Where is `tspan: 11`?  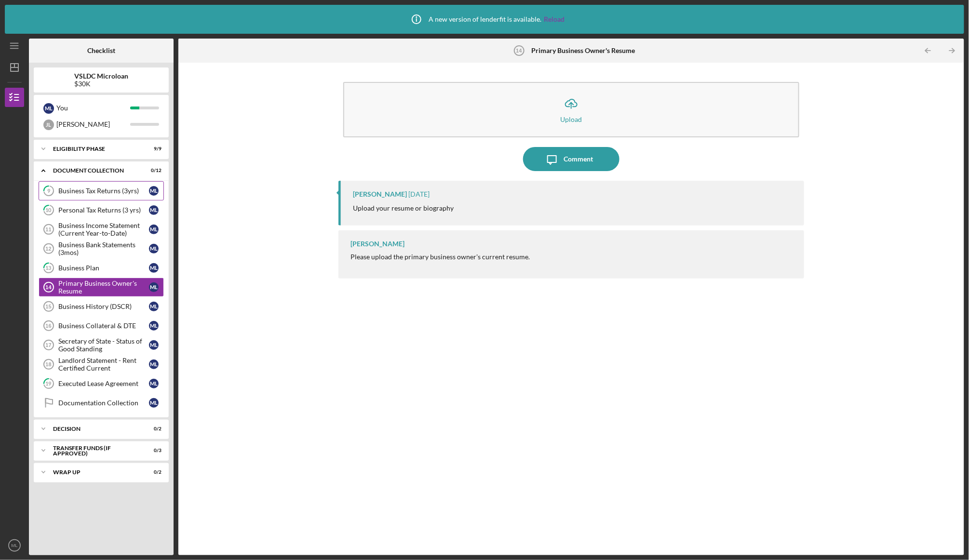
tspan: 11 is located at coordinates (49, 229).